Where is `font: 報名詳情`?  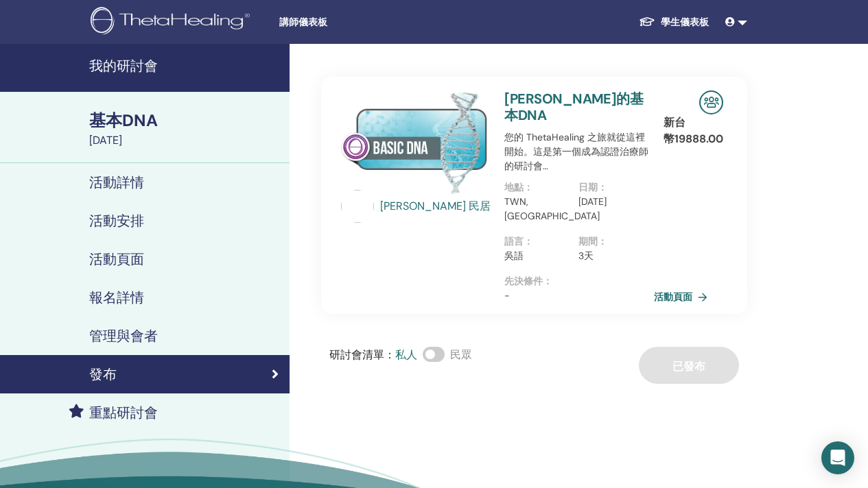 font: 報名詳情 is located at coordinates (116, 297).